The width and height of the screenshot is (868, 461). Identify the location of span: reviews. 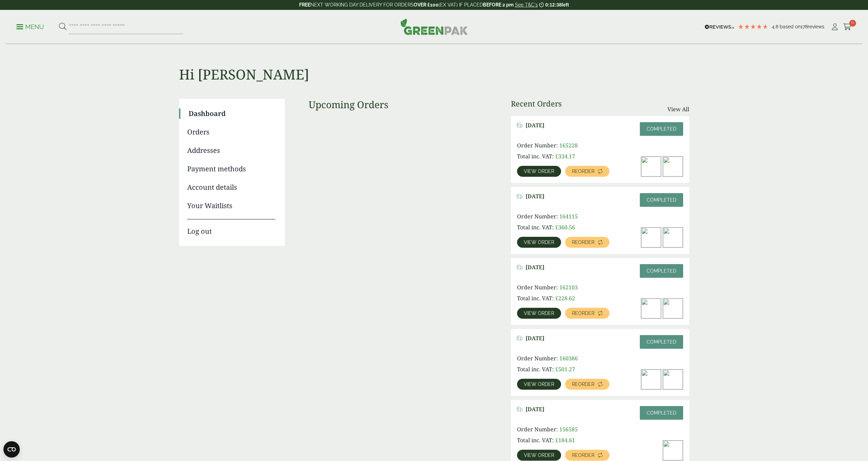
(816, 26).